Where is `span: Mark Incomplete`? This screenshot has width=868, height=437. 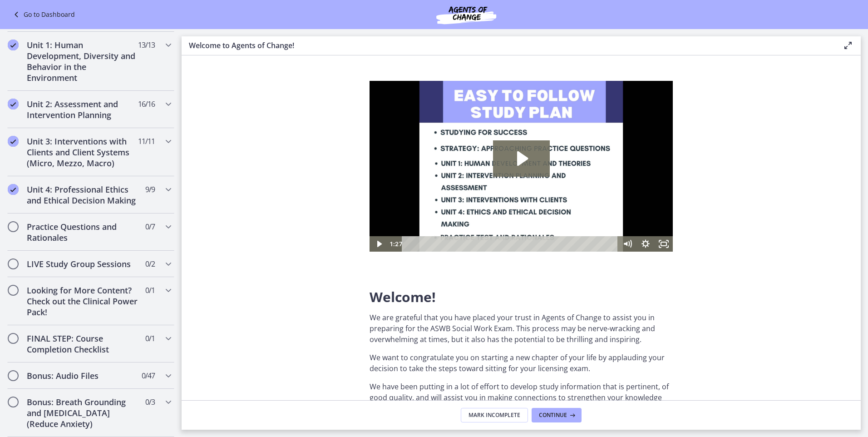 span: Mark Incomplete is located at coordinates (495, 416).